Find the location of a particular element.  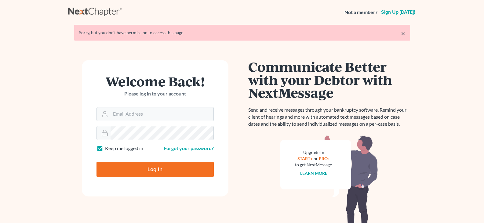

div: Sorry, but you don't have permission to access this page is located at coordinates (242, 33).